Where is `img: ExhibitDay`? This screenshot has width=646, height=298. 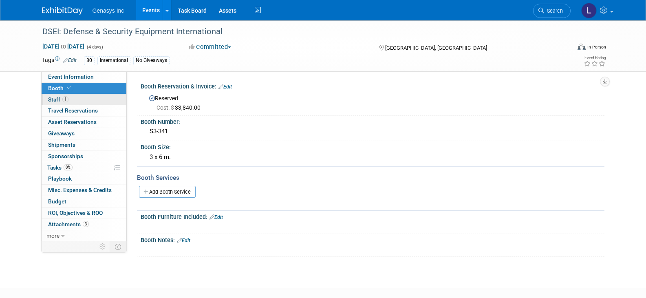
img: ExhibitDay is located at coordinates (62, 11).